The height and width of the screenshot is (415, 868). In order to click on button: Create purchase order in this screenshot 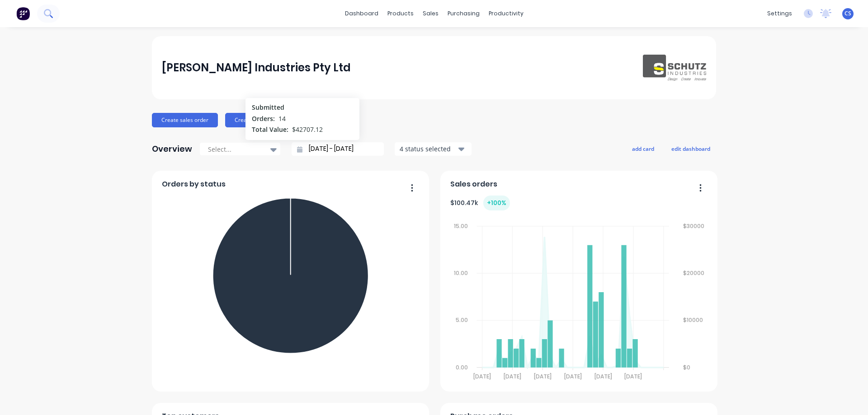, I will do `click(263, 120)`.